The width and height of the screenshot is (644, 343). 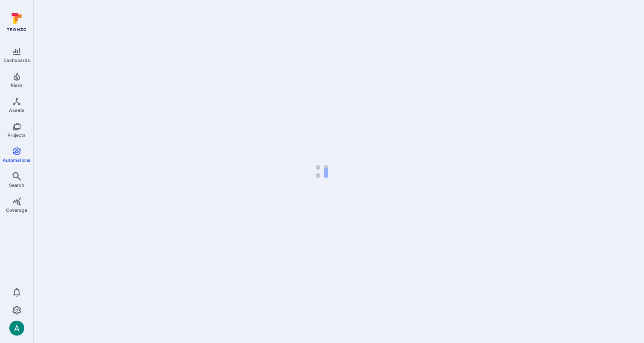 I want to click on span: Assets, so click(x=17, y=110).